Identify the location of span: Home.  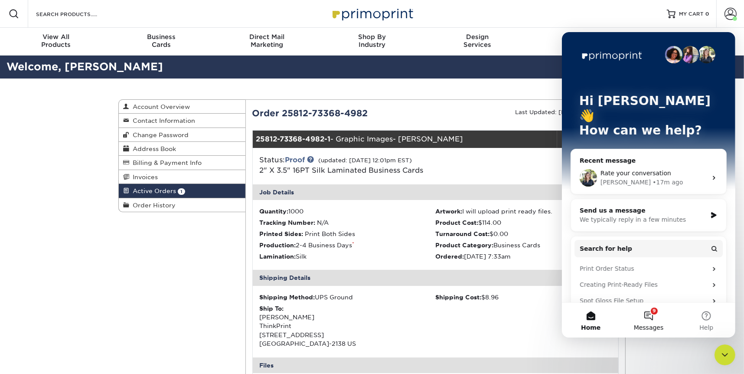
(29, 295).